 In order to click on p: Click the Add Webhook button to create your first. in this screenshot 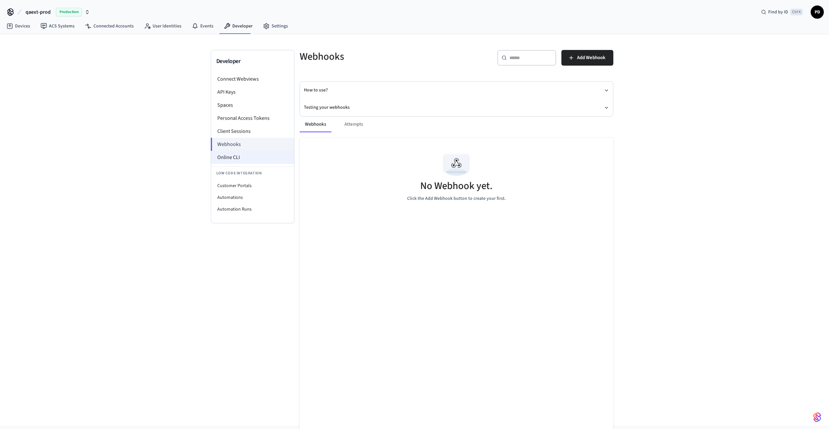, I will do `click(456, 199)`.